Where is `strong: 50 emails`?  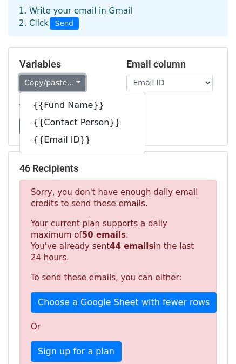 strong: 50 emails is located at coordinates (104, 235).